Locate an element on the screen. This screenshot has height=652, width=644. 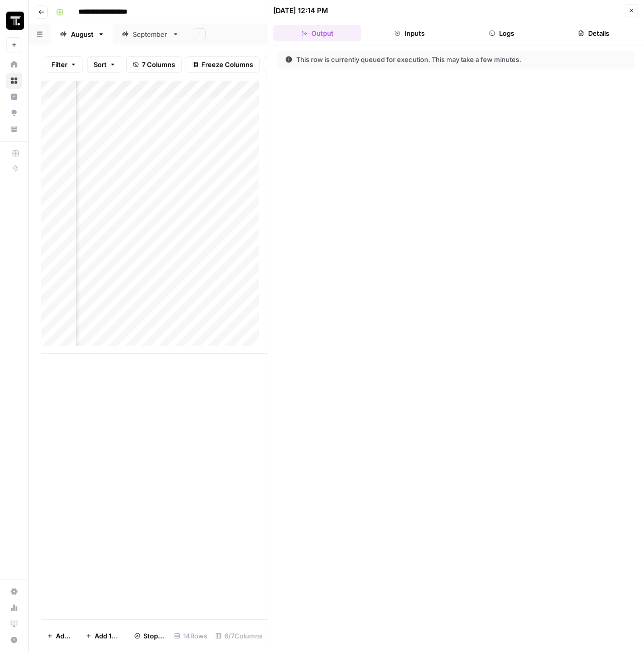
button: Workspace: Thoughtspot is located at coordinates (14, 21).